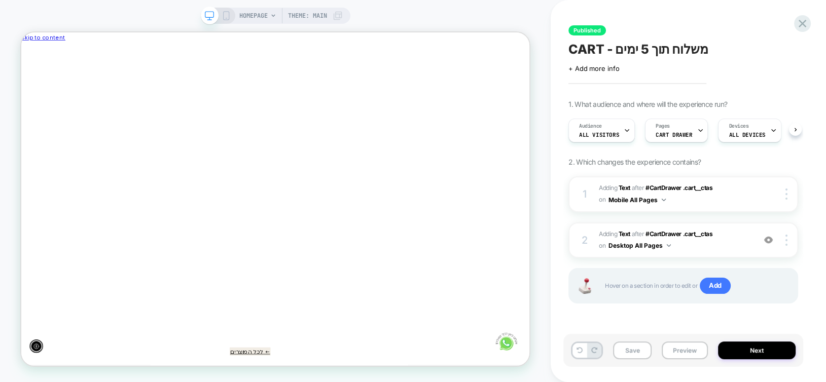 This screenshot has width=826, height=382. Describe the element at coordinates (757, 350) in the screenshot. I see `button: Next` at that location.